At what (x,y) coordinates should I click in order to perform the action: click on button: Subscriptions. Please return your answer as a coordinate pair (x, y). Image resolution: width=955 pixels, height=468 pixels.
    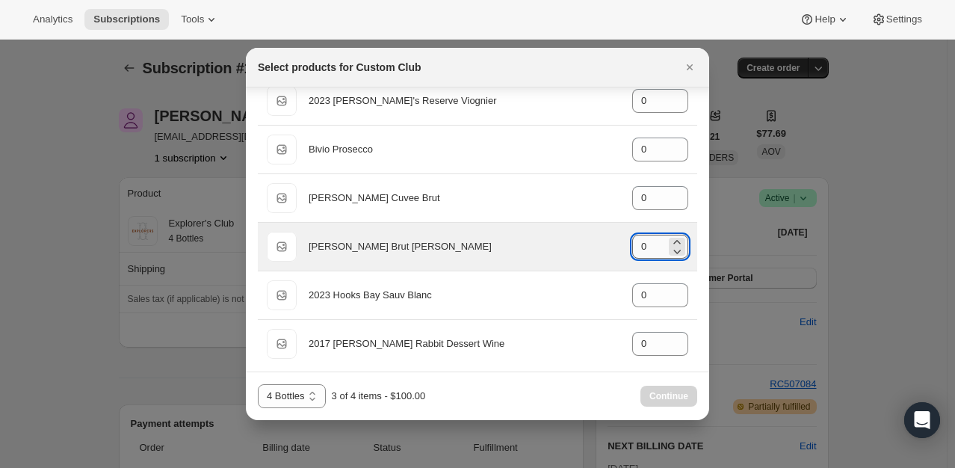
    Looking at the image, I should click on (126, 19).